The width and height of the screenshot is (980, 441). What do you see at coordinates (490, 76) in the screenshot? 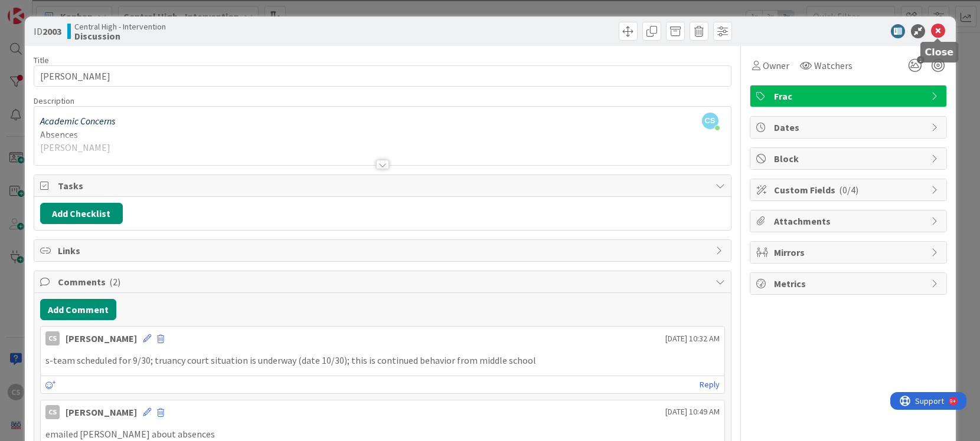
I see `div: Options` at bounding box center [490, 76].